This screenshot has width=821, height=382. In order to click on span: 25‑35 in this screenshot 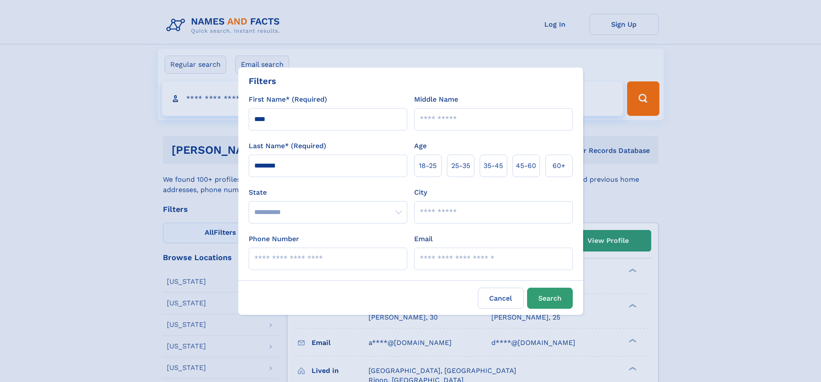, I will do `click(461, 166)`.